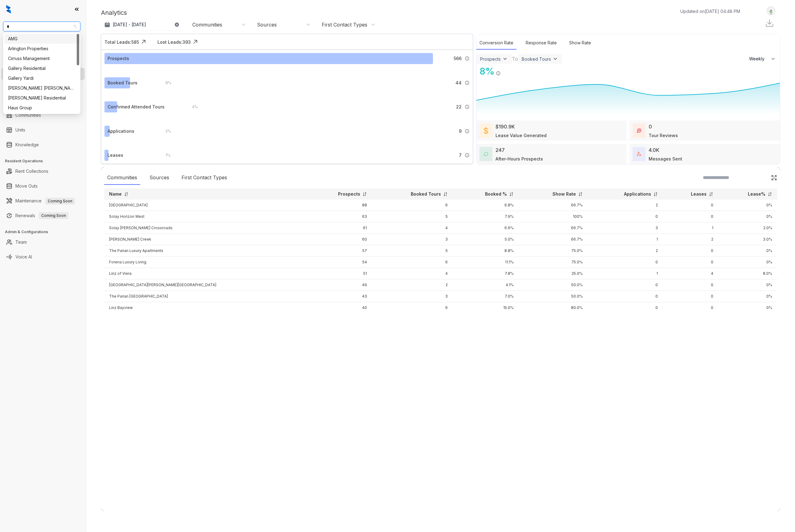  I want to click on span: 44, so click(459, 83).